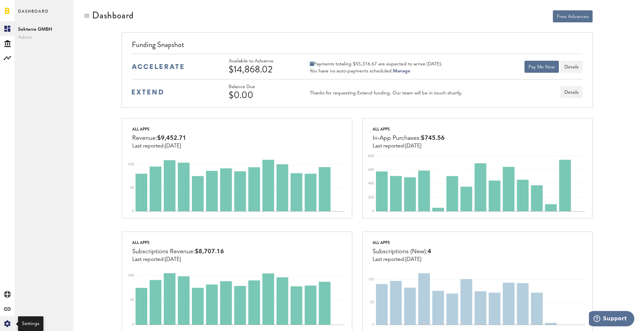 The image size is (641, 331). What do you see at coordinates (401, 71) in the screenshot?
I see `a: Manage` at bounding box center [401, 71].